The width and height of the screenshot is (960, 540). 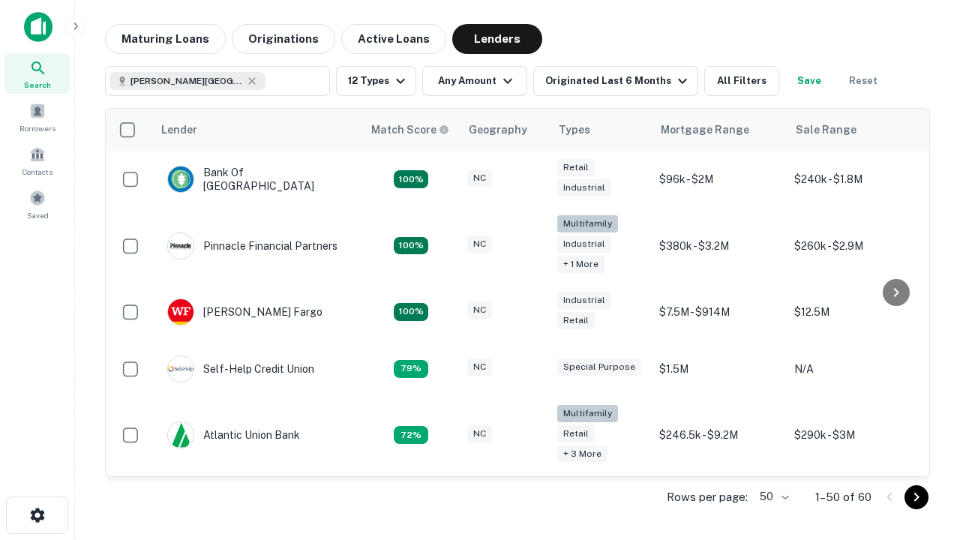 What do you see at coordinates (498, 130) in the screenshot?
I see `div: Geography` at bounding box center [498, 130].